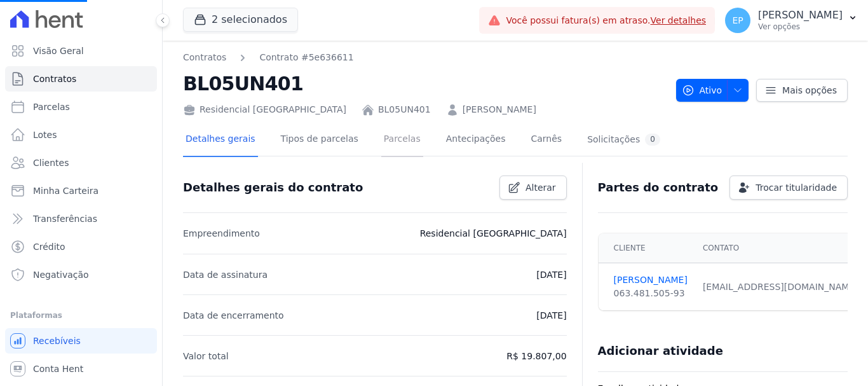 The height and width of the screenshot is (386, 868). I want to click on h3: Detalhes gerais do contrato, so click(272, 187).